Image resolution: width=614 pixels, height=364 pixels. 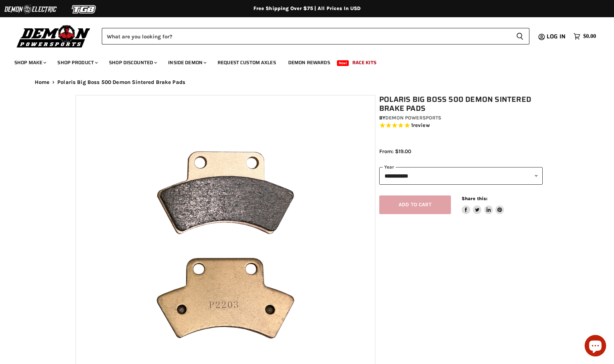 What do you see at coordinates (557, 37) in the screenshot?
I see `a: Log in` at bounding box center [557, 37].